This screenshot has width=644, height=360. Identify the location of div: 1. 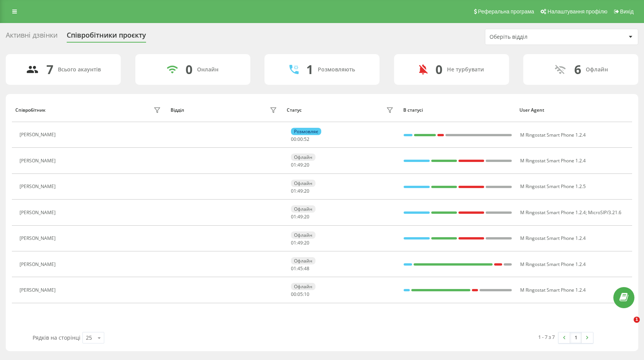
(310, 70).